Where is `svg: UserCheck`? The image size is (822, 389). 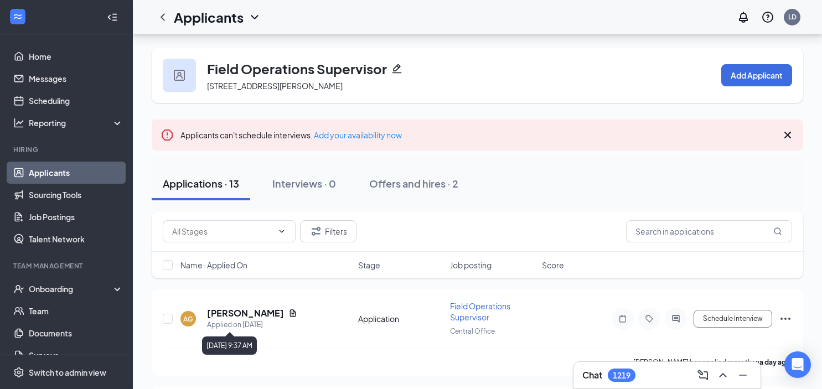
svg: UserCheck is located at coordinates (19, 289).